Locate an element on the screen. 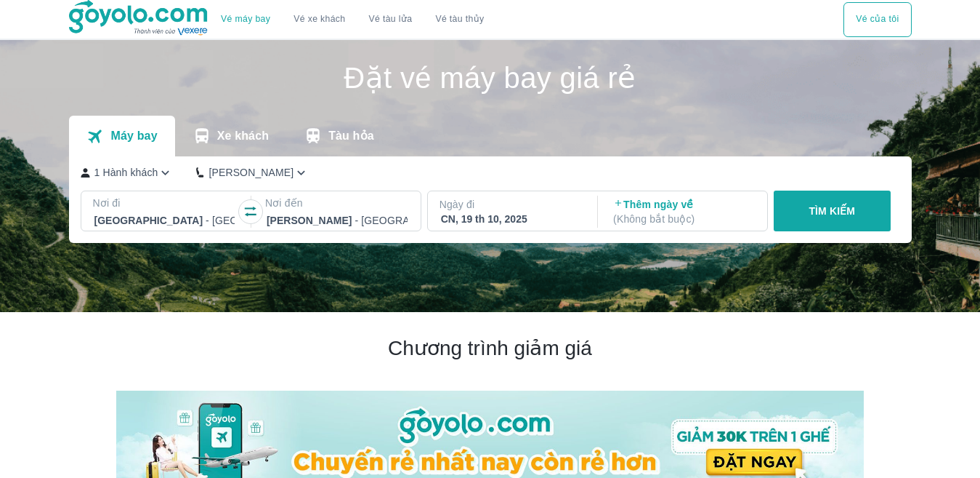 This screenshot has height=478, width=980. button: 1 Hành khách is located at coordinates (127, 172).